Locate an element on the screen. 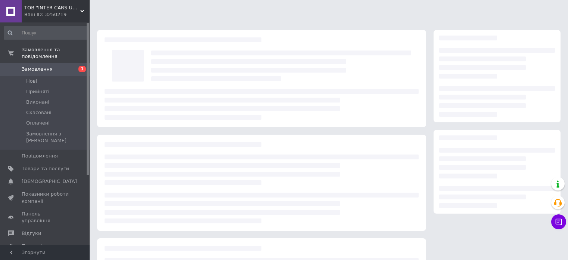  span: Прийняті is located at coordinates (38, 92).